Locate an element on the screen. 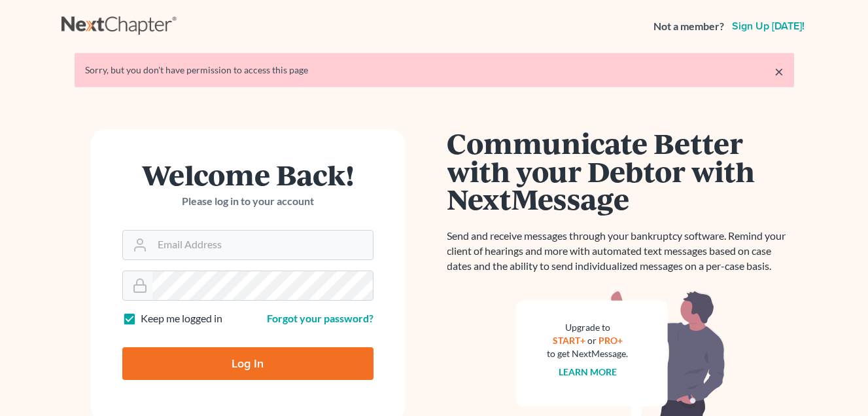 The height and width of the screenshot is (416, 868). h1: Welcome Back! is located at coordinates (248, 174).